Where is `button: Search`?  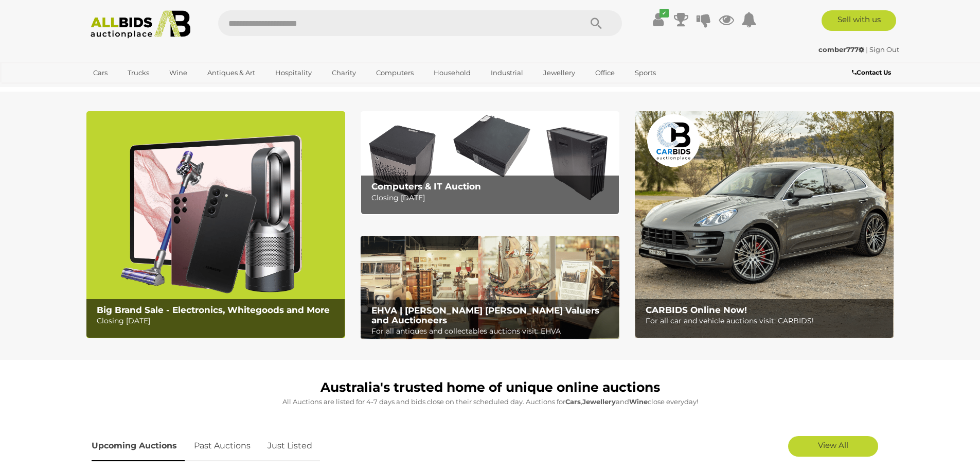
button: Search is located at coordinates (596, 23).